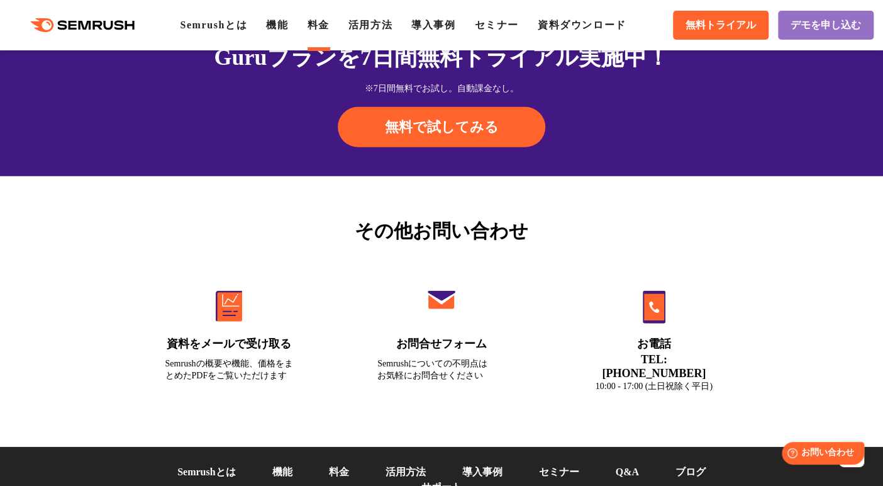  What do you see at coordinates (826, 25) in the screenshot?
I see `span: デモを申し込む` at bounding box center [826, 25].